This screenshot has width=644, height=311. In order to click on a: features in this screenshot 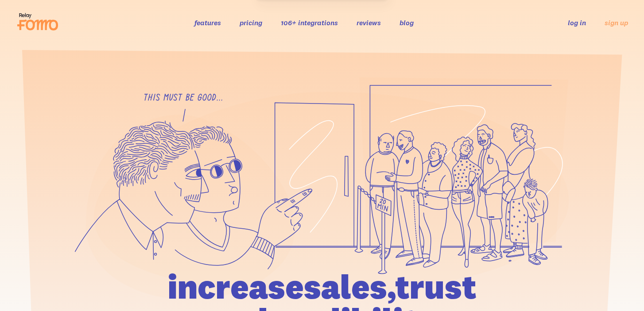, I will do `click(208, 23)`.